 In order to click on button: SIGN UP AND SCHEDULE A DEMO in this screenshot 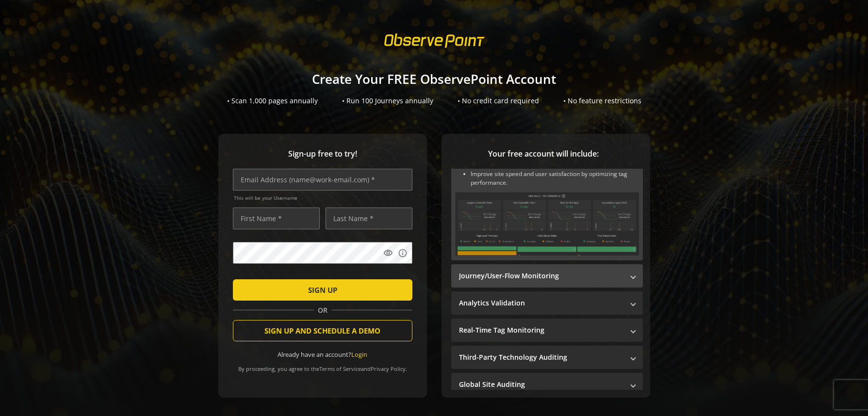, I will do `click(323, 331)`.